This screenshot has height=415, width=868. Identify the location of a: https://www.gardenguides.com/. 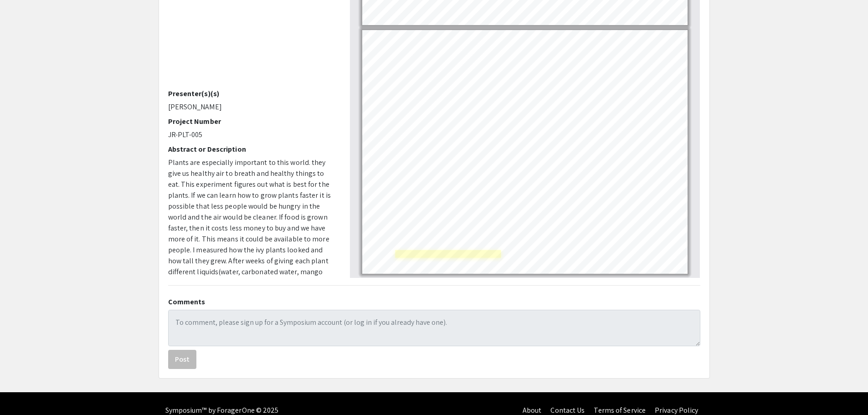
(447, 254).